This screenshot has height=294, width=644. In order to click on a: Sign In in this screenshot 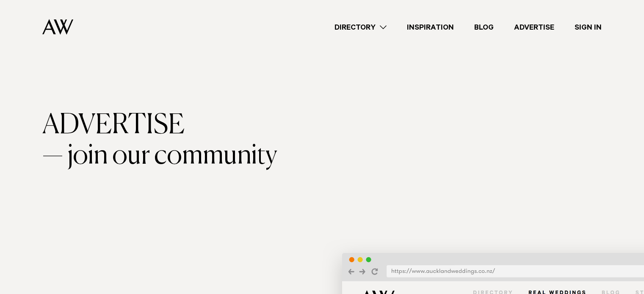, I will do `click(588, 27)`.